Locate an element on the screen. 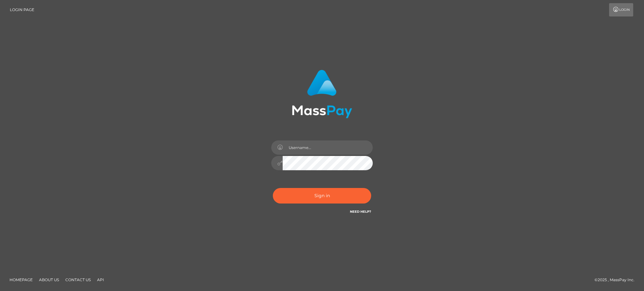 Image resolution: width=644 pixels, height=291 pixels. a: Login is located at coordinates (621, 10).